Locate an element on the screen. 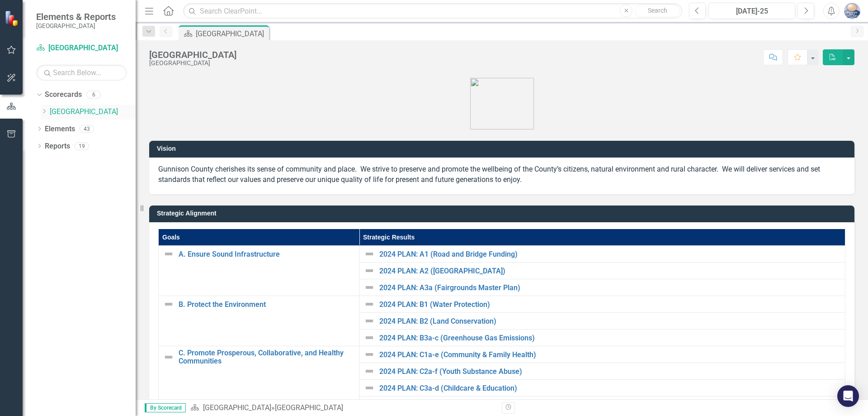  input: Search ClearPoint... is located at coordinates (433, 11).